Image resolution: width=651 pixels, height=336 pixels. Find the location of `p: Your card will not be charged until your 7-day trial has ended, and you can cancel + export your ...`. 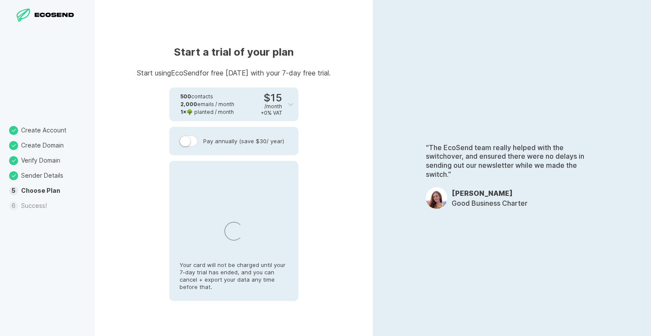

p: Your card will not be charged until your 7-day trial has ended, and you can cancel + export your ... is located at coordinates (234, 271).